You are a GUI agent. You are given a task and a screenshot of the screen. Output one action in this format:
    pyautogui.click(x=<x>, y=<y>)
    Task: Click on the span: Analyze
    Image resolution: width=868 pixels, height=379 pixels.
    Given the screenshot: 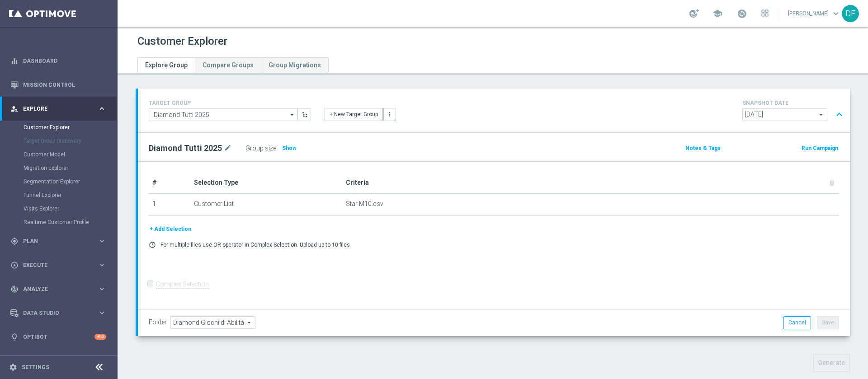 What is the action you would take?
    pyautogui.click(x=60, y=289)
    